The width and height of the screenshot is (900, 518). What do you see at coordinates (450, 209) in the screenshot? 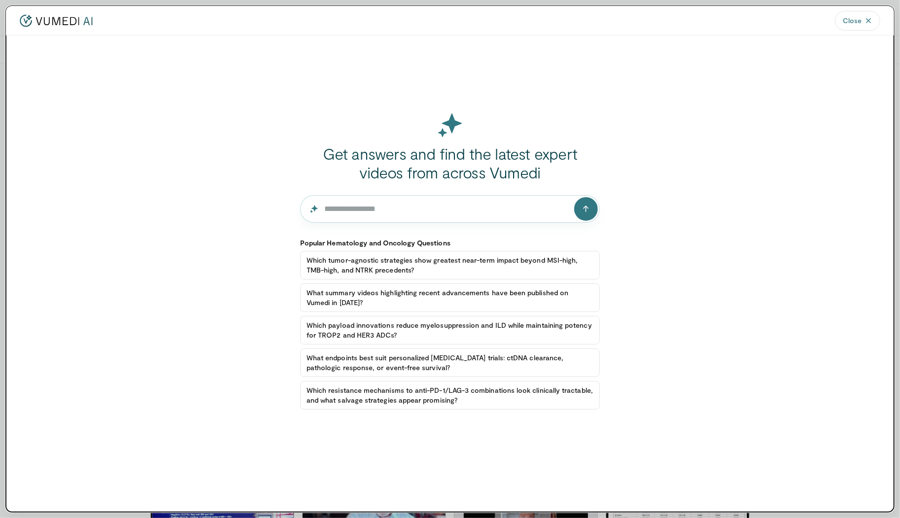
I see `input: Question for the AI` at bounding box center [450, 209].